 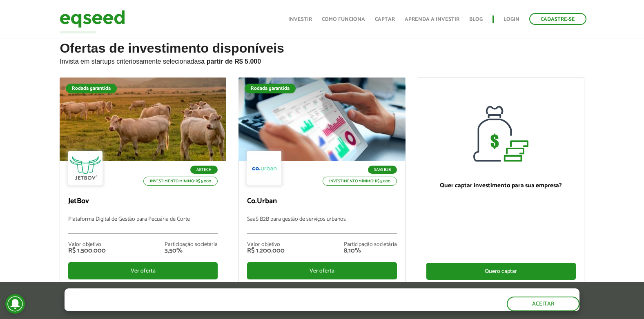 What do you see at coordinates (219, 307) in the screenshot?
I see `a: política de privacidade e de cookies` at bounding box center [219, 307].